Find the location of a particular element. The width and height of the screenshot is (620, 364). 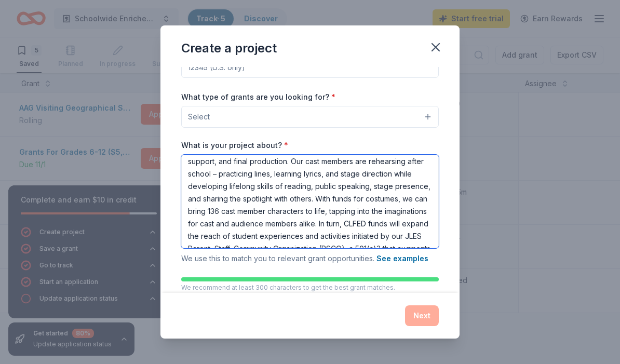

span: Select is located at coordinates (199, 117).